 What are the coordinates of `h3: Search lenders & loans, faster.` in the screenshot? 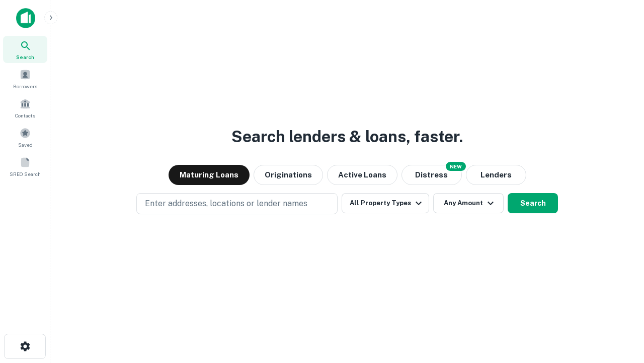 It's located at (347, 136).